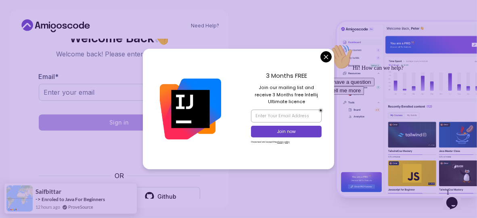  Describe the element at coordinates (406, 109) in the screenshot. I see `img: Amigoscode Dashboard` at that location.